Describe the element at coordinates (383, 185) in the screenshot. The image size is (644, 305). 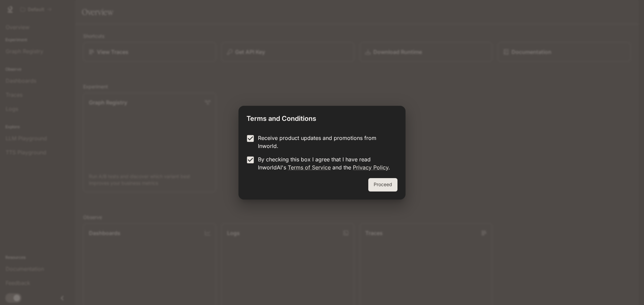
I see `button: Proceed` at that location.